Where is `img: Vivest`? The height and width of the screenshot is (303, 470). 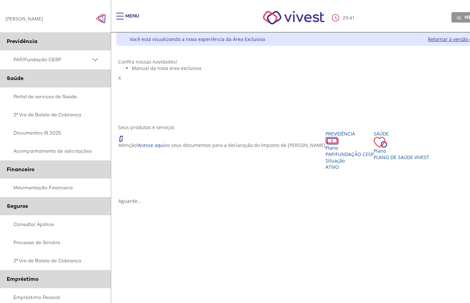
img: Vivest is located at coordinates (293, 18).